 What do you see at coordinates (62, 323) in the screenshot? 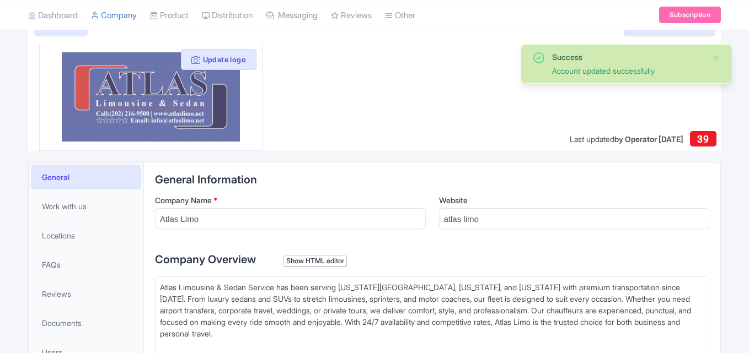
I see `span: Documents` at bounding box center [62, 323].